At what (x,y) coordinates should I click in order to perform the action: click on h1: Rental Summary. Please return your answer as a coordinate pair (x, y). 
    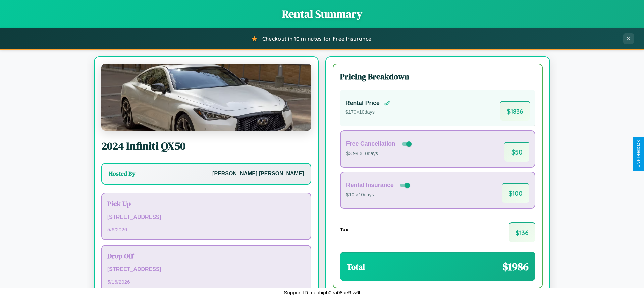
    Looking at the image, I should click on (322, 14).